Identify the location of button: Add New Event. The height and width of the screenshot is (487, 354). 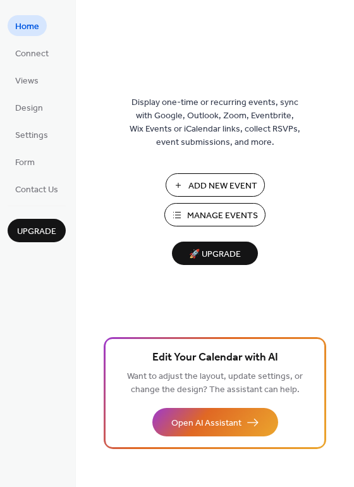
(215, 185).